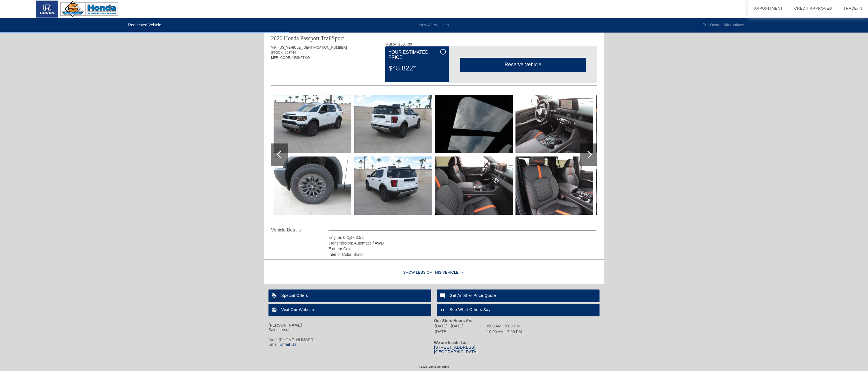 This screenshot has width=868, height=371. What do you see at coordinates (443, 52) in the screenshot?
I see `span: i` at bounding box center [443, 52].